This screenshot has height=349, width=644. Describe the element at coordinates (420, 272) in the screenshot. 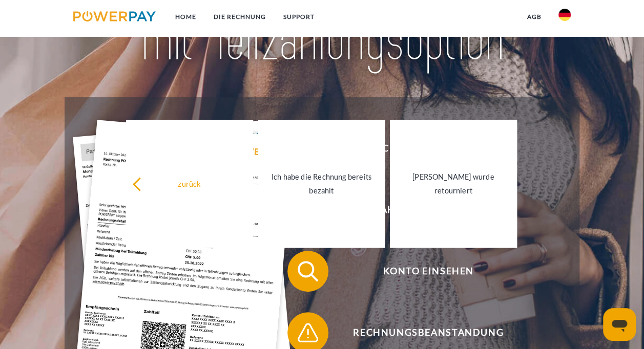

I see `a: Konto einsehen` at that location.